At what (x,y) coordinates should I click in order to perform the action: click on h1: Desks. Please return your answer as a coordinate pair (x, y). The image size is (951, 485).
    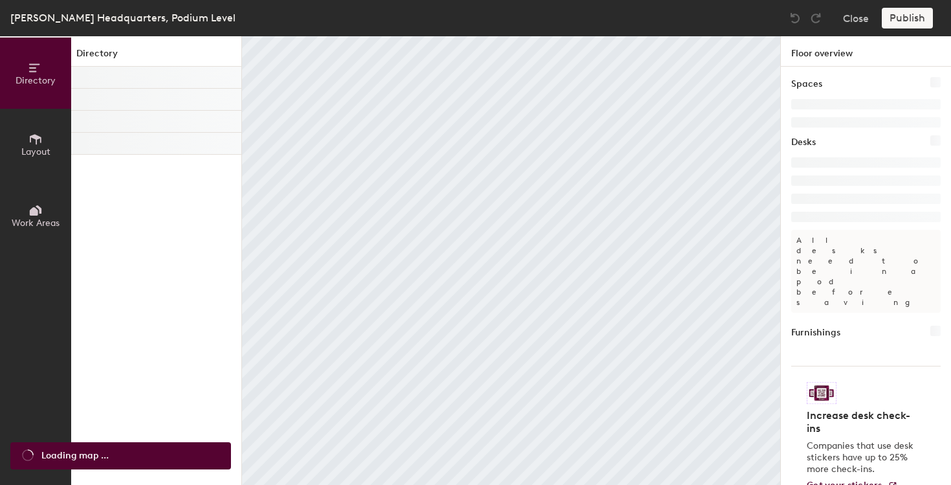
    Looking at the image, I should click on (804, 142).